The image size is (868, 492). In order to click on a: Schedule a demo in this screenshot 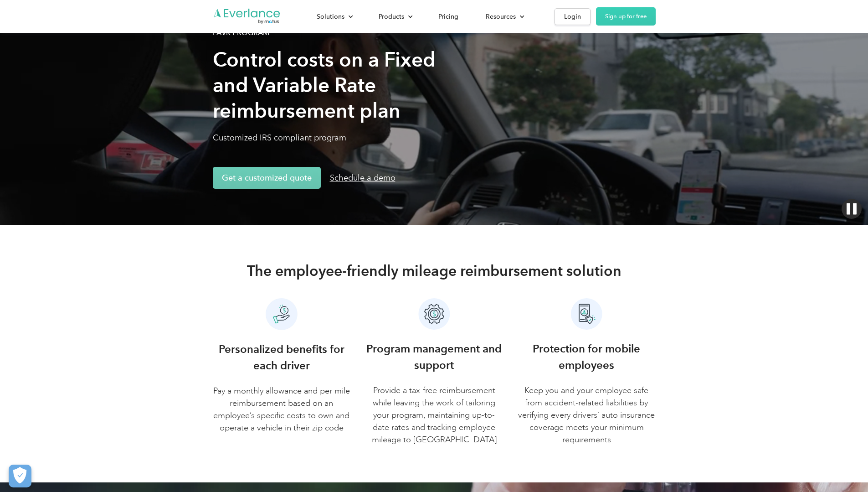, I will do `click(363, 178)`.